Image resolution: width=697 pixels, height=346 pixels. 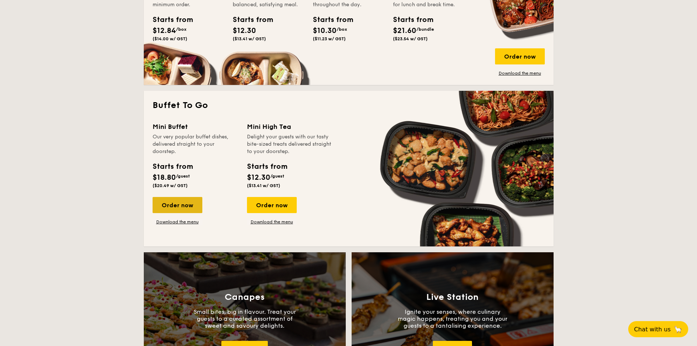 I want to click on span: Chat with us, so click(x=653, y=329).